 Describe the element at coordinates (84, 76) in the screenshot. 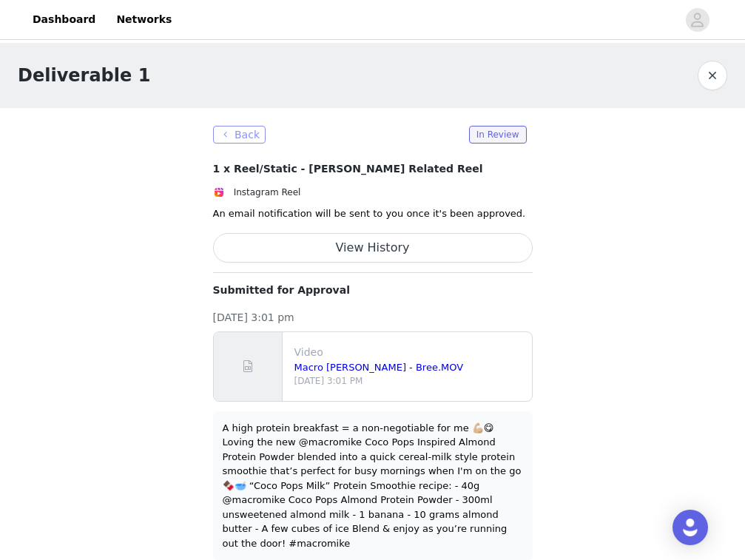

I see `h1: Deliverable 1` at that location.